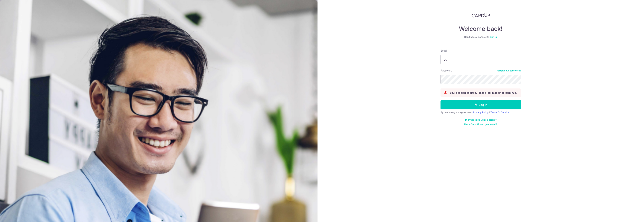 The image size is (644, 222). Describe the element at coordinates (481, 29) in the screenshot. I see `h4: Welcome back!` at that location.